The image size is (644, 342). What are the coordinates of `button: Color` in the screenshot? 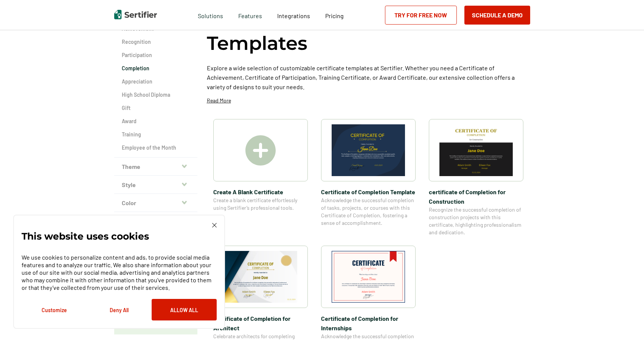 It's located at (156, 203).